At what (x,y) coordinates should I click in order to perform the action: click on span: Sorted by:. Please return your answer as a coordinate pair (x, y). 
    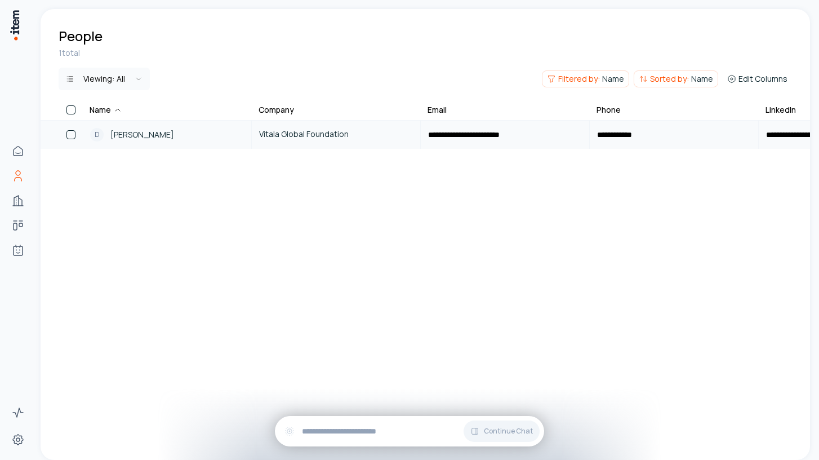
    Looking at the image, I should click on (669, 79).